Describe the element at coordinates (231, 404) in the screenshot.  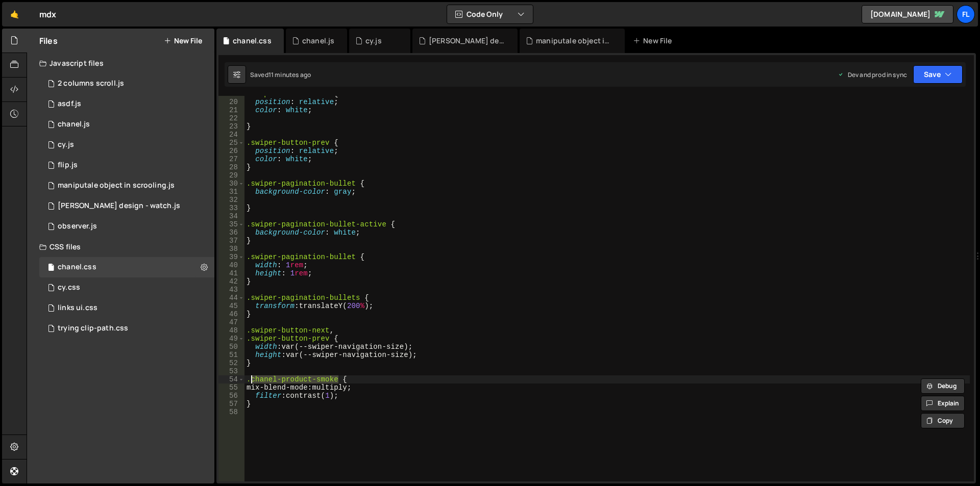
I see `div: 57` at that location.